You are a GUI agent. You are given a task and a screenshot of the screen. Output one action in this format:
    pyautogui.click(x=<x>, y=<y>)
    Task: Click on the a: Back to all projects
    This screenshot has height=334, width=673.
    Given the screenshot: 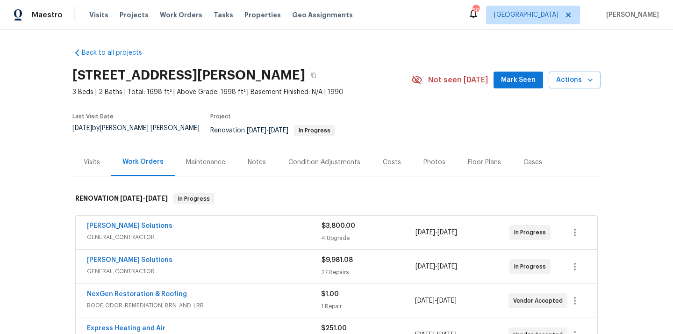 What is the action you would take?
    pyautogui.click(x=117, y=53)
    